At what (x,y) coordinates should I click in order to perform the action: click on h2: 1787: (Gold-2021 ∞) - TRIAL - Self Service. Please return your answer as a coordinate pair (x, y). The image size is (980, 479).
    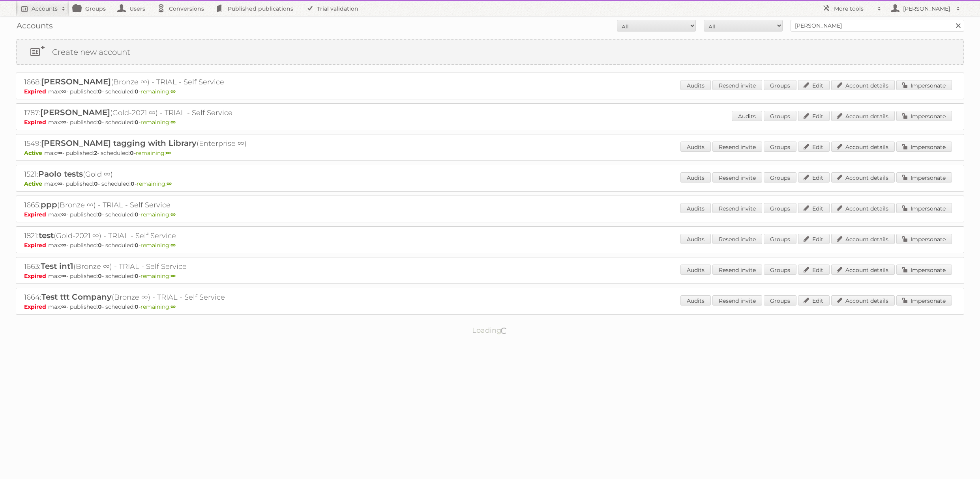
    Looking at the image, I should click on (162, 113).